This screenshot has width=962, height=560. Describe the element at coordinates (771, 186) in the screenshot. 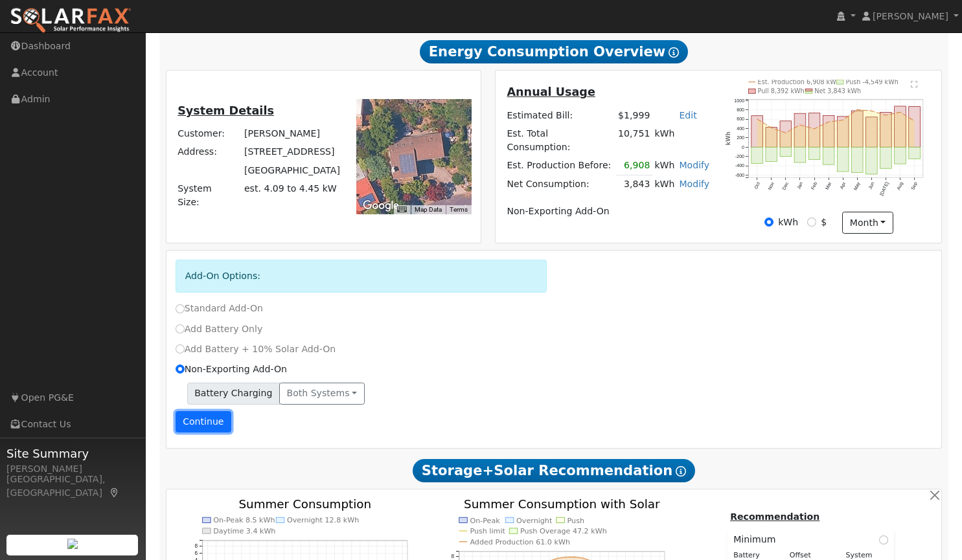

I see `text: Nov` at that location.